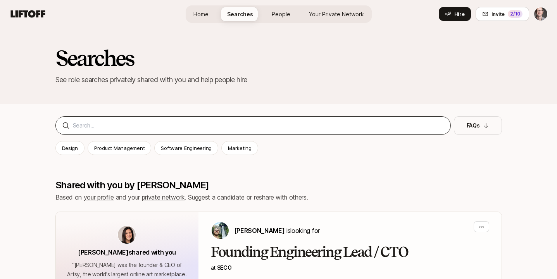 The height and width of the screenshot is (279, 557). I want to click on a: Your Private Network, so click(336, 14).